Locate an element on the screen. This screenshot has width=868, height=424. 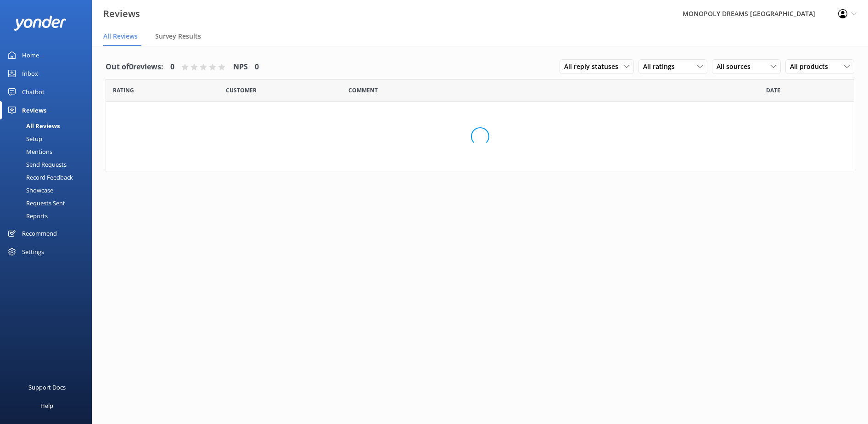
div: Reports is located at coordinates (26, 216).